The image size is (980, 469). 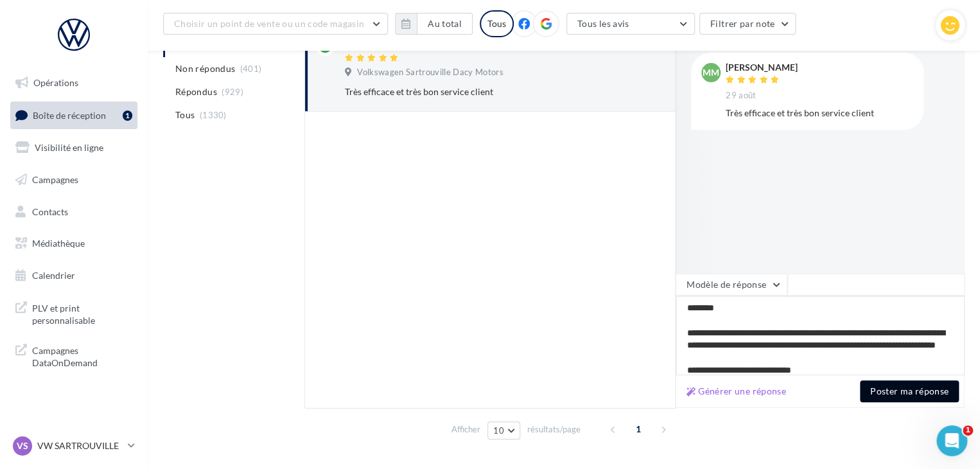 What do you see at coordinates (153, 80) in the screenshot?
I see `img: tab_keywords_by_traffic_grey.svg` at bounding box center [153, 80].